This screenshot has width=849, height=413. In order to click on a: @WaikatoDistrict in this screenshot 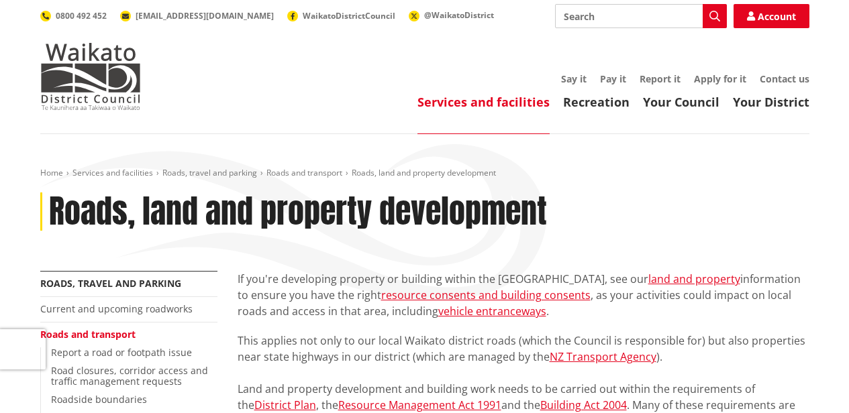, I will do `click(451, 15)`.